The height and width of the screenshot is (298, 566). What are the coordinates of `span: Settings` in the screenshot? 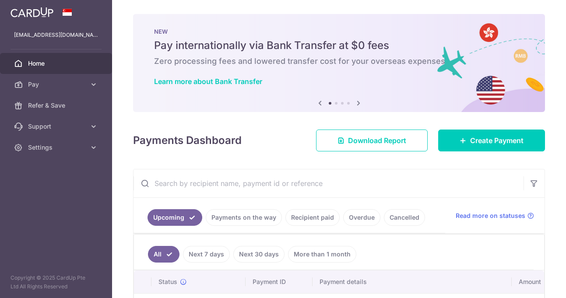 It's located at (57, 148).